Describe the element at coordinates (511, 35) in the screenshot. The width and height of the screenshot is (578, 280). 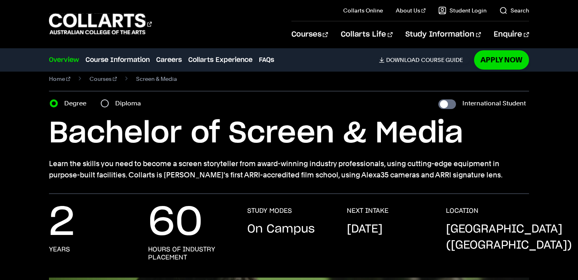
I see `a: Enquire` at that location.